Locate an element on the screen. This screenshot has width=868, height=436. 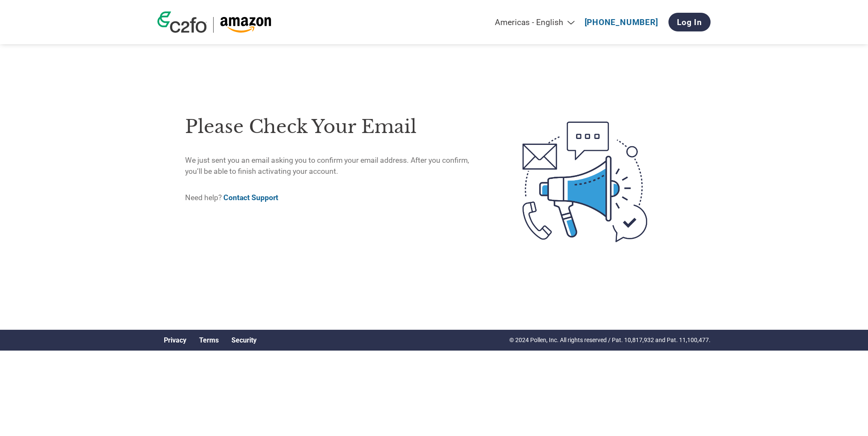
a: Contact Support is located at coordinates (251, 198).